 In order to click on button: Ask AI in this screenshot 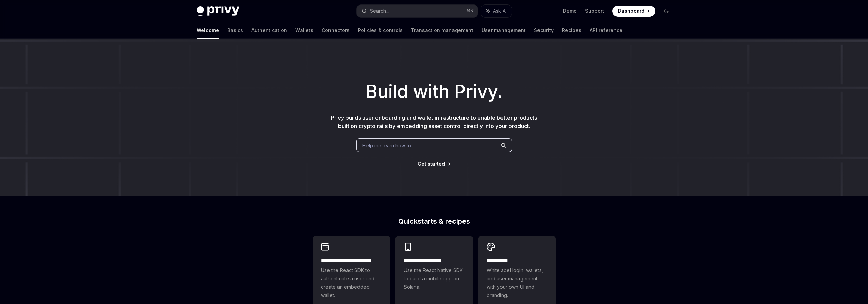, I will do `click(496, 11)`.